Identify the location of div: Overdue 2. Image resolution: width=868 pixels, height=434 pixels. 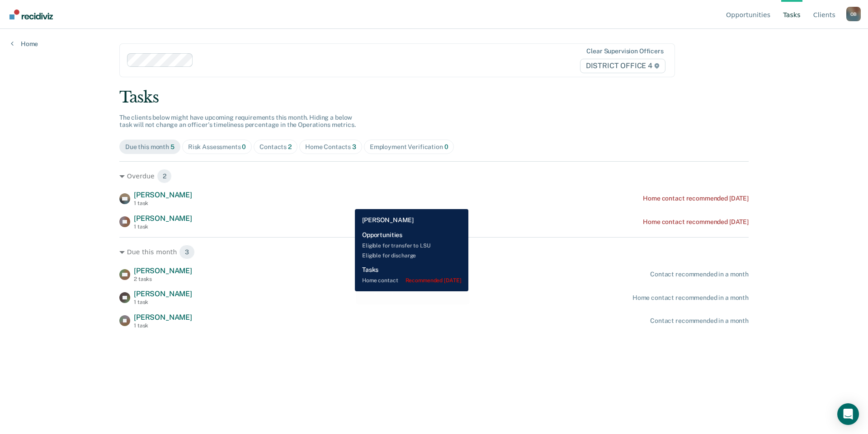
(434, 176).